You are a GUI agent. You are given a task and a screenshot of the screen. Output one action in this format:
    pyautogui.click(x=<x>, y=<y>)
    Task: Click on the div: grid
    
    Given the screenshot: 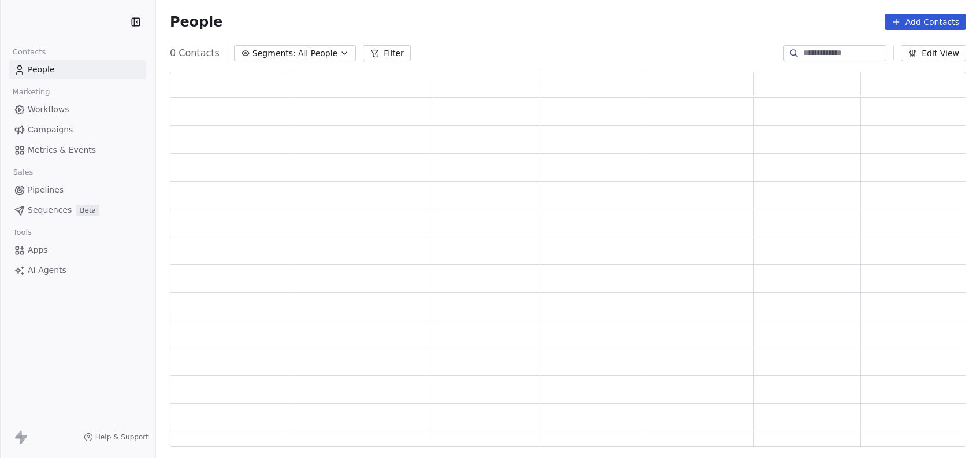 What is the action you would take?
    pyautogui.click(x=569, y=272)
    